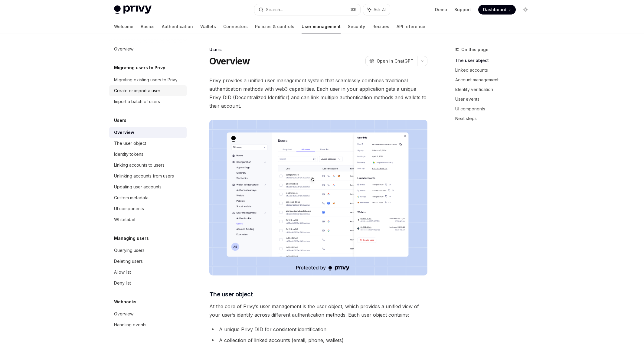 Image resolution: width=644 pixels, height=349 pixels. What do you see at coordinates (139, 68) in the screenshot?
I see `h5: Migrating users to Privy` at bounding box center [139, 68].